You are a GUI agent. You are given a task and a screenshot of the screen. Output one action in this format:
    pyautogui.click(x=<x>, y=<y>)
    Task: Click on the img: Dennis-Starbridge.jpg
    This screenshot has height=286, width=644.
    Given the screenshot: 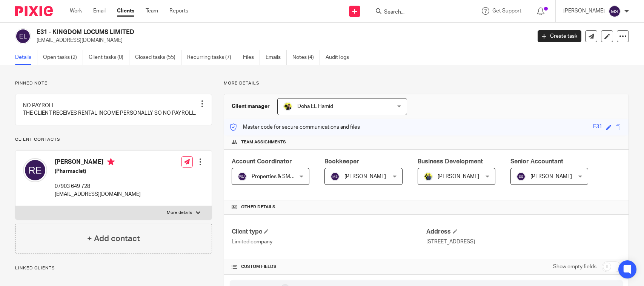 What is the action you would take?
    pyautogui.click(x=428, y=177)
    